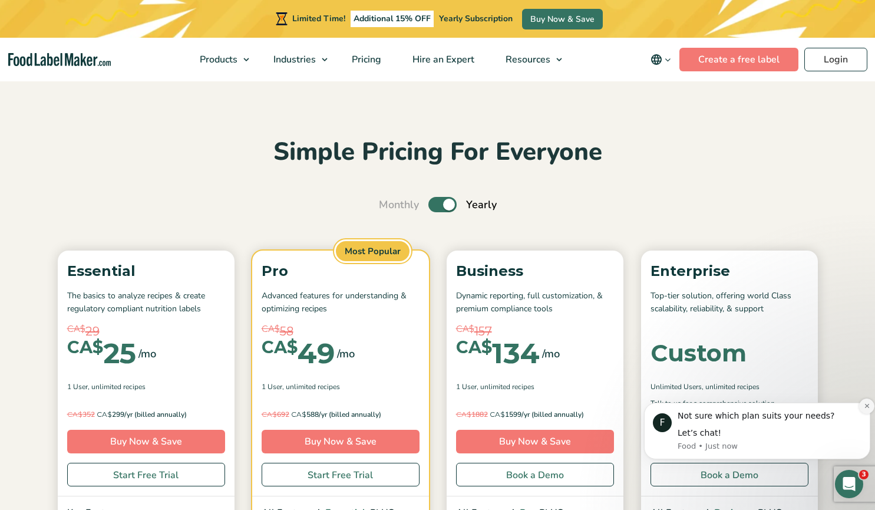 This screenshot has height=510, width=875. What do you see at coordinates (341, 302) in the screenshot?
I see `p: Advanced features for understanding & optimizing recipes` at bounding box center [341, 302].